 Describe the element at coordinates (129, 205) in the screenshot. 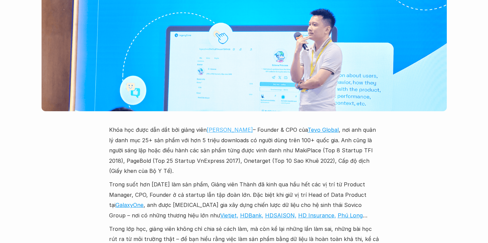

I see `a: GalaxyOne` at that location.